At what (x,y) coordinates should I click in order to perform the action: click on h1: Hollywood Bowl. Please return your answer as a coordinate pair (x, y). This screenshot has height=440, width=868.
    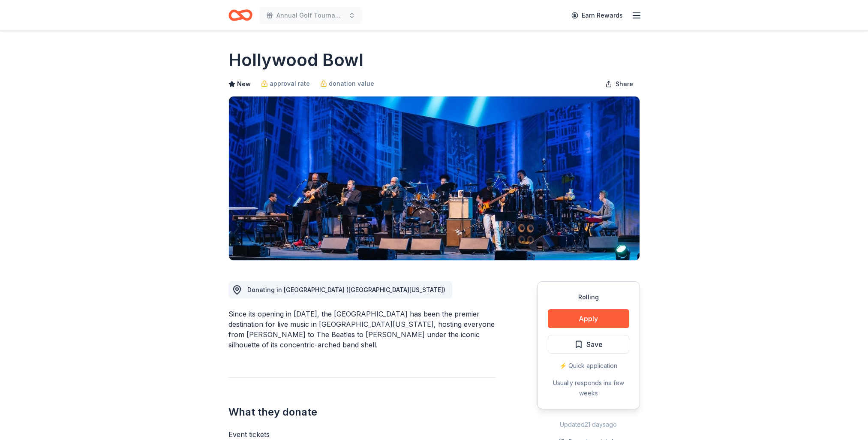
    Looking at the image, I should click on (296, 60).